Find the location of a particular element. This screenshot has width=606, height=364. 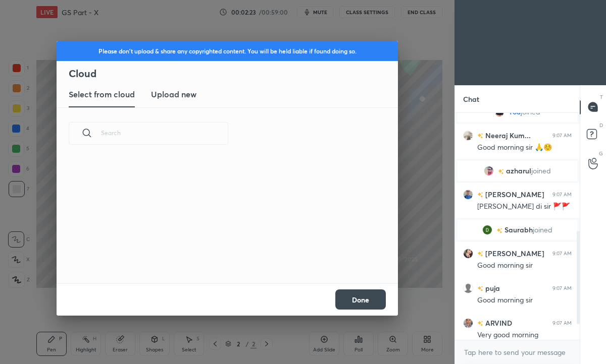

img: default.png is located at coordinates (468, 288).